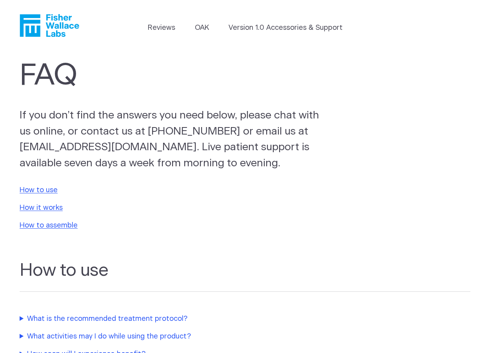  I want to click on a: OAK, so click(202, 28).